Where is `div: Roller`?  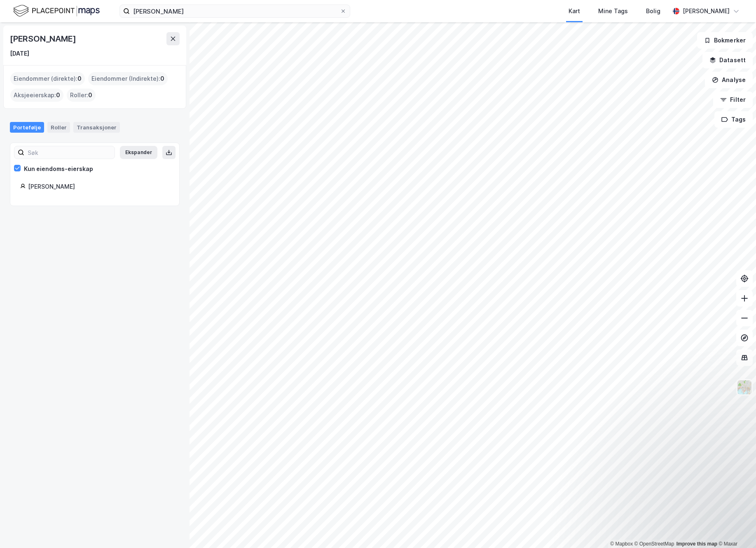 div: Roller is located at coordinates (58, 127).